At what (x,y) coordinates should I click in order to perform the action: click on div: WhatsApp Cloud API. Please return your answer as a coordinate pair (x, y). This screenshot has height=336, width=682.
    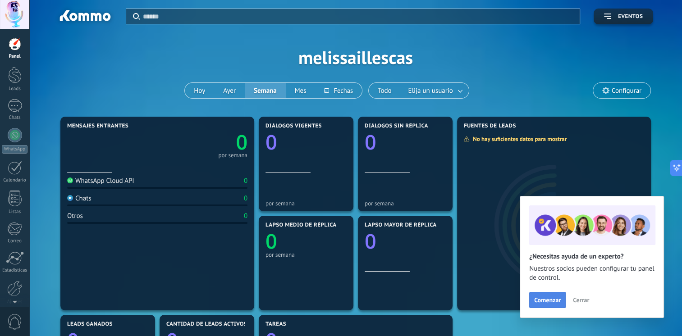
    Looking at the image, I should click on (101, 181).